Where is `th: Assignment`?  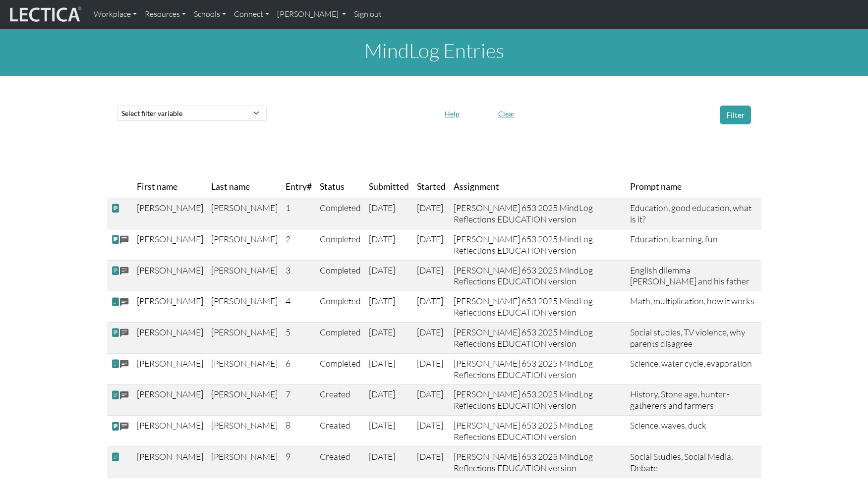
th: Assignment is located at coordinates (538, 187).